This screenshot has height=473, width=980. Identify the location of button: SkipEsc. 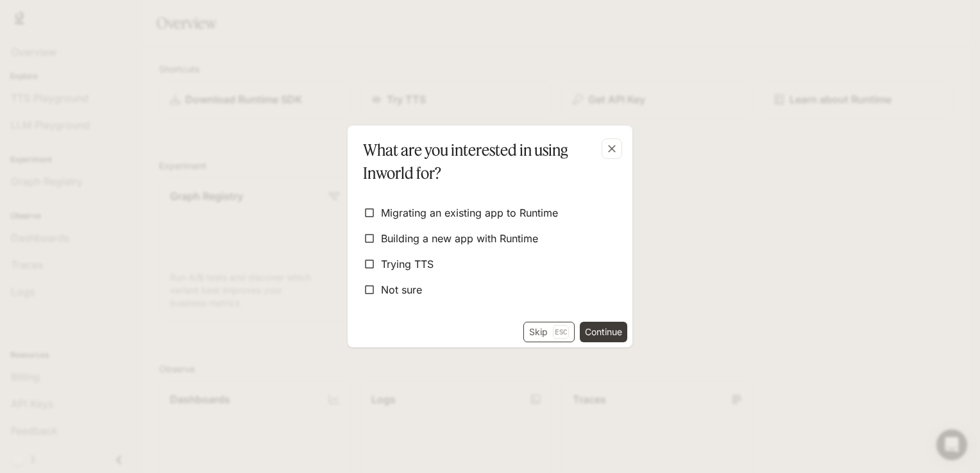
(549, 332).